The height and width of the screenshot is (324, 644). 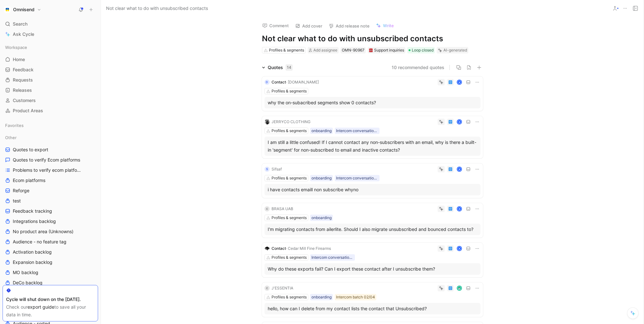 What do you see at coordinates (50, 232) in the screenshot?
I see `a: No product area (Unknowns)` at bounding box center [50, 232].